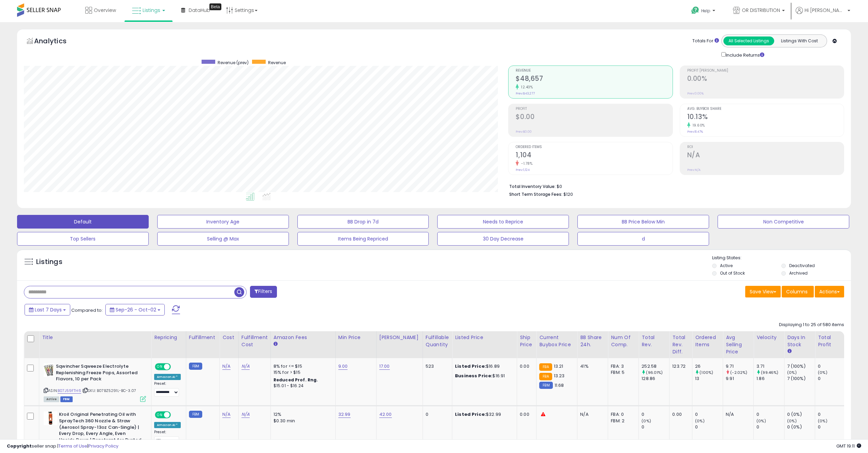 Image resolution: width=868 pixels, height=453 pixels. Describe the element at coordinates (503, 238) in the screenshot. I see `button: 30 Day Decrease` at that location.